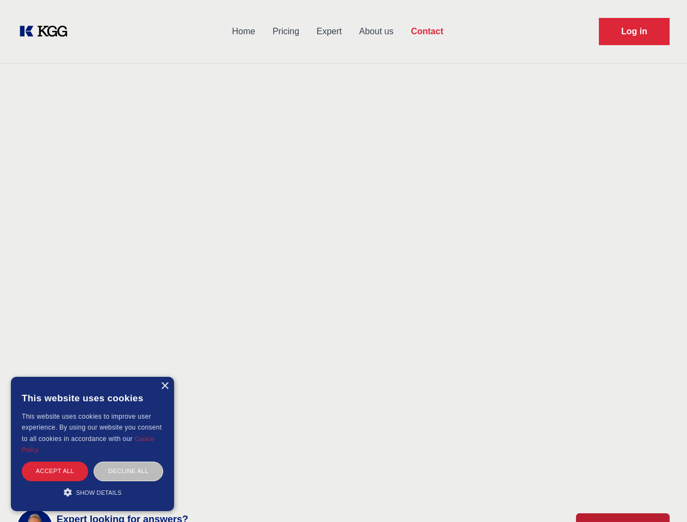 The width and height of the screenshot is (687, 522). I want to click on a: Pricing, so click(286, 32).